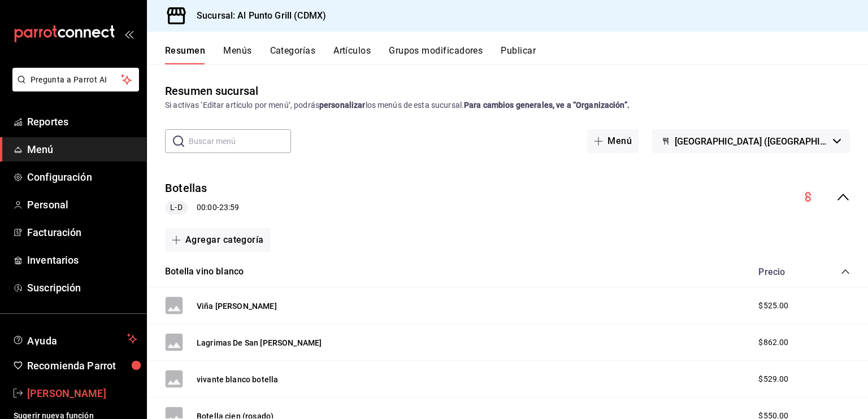 The image size is (868, 419). I want to click on div: collapse-menu-row, so click(508, 197).